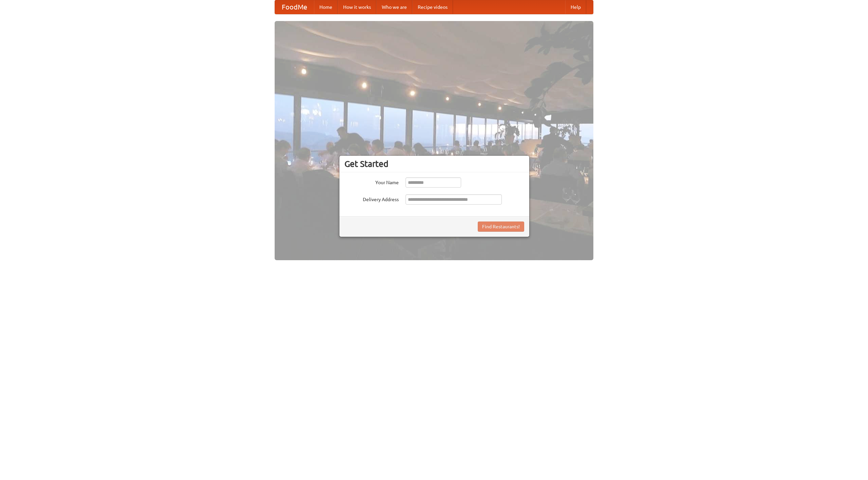 The width and height of the screenshot is (868, 480). What do you see at coordinates (433, 7) in the screenshot?
I see `a: Recipe videos` at bounding box center [433, 7].